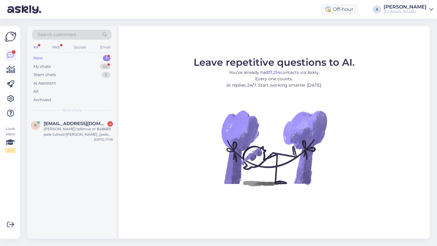  What do you see at coordinates (339, 9) in the screenshot?
I see `div: Off-hour` at bounding box center [339, 9].